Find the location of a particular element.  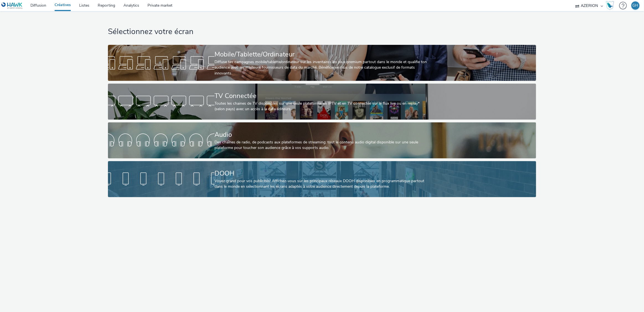

a: TV ConnectéeToutes les chaines de TV disponibles sur une seule plateforme en IPTV et en TV connec... is located at coordinates (322, 102).